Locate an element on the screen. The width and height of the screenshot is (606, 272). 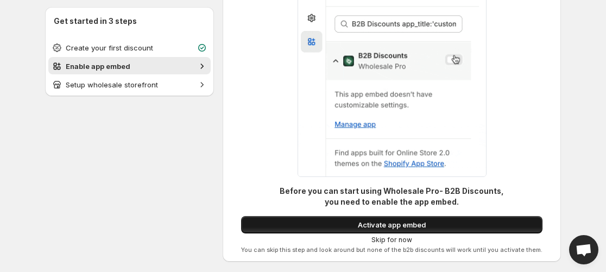
h2: Get started in 3 steps is located at coordinates (129, 21).